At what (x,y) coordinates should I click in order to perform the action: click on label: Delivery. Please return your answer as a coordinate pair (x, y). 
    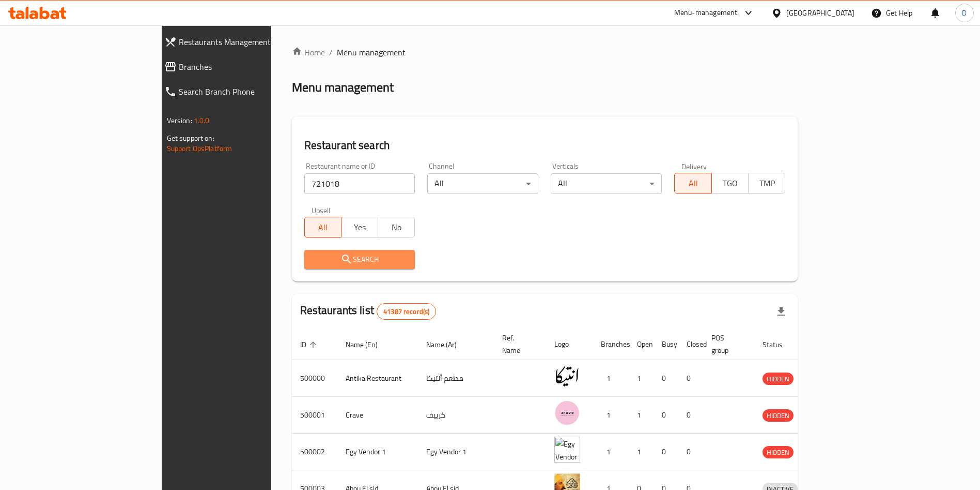
    Looking at the image, I should click on (694, 166).